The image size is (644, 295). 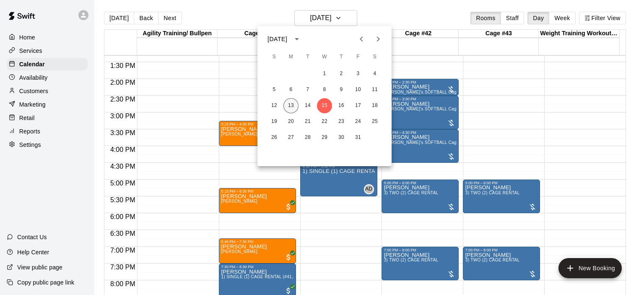 What do you see at coordinates (324, 74) in the screenshot?
I see `button: 1` at bounding box center [324, 74].